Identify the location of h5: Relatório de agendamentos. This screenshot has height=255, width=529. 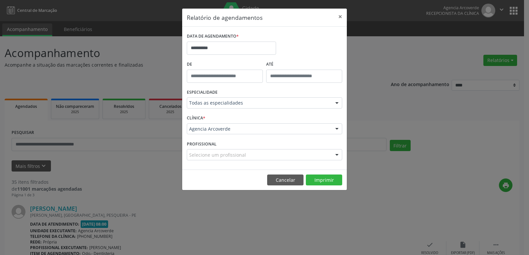
(224, 18).